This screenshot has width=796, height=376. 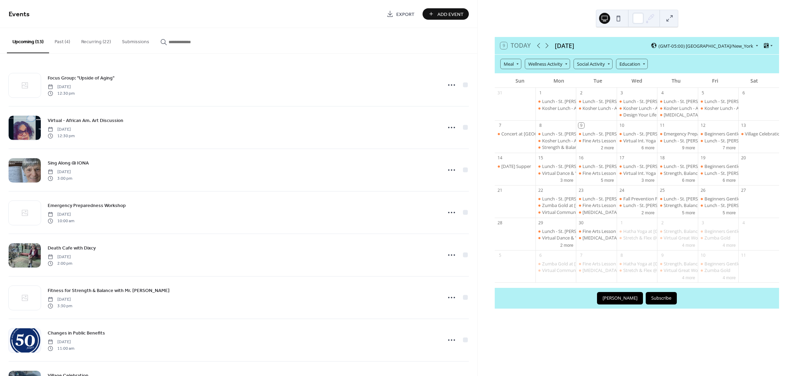 What do you see at coordinates (81, 78) in the screenshot?
I see `span: Focus Group: "Upside of Aging"` at bounding box center [81, 78].